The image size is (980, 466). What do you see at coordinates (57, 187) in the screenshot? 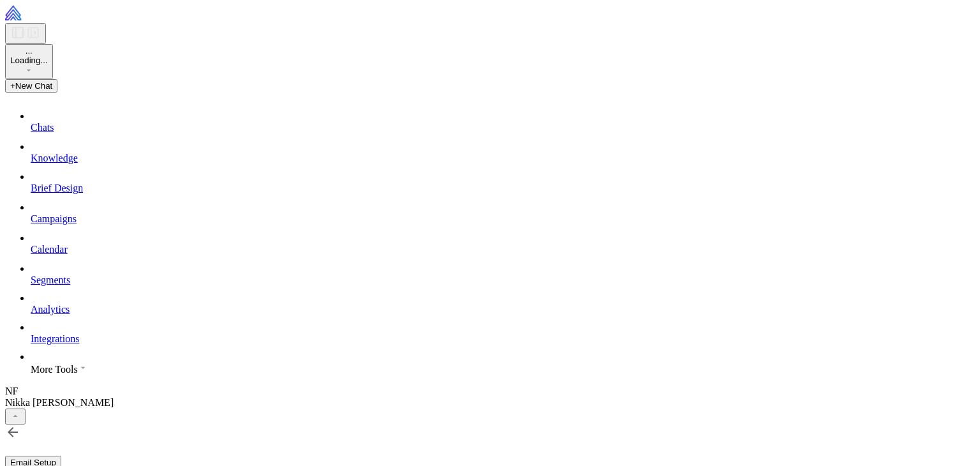
I see `span: Brief Design` at bounding box center [57, 187].